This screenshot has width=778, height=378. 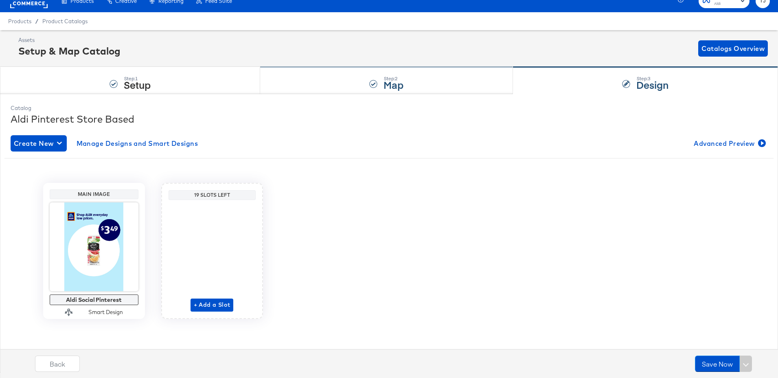 What do you see at coordinates (717, 364) in the screenshot?
I see `button: Save Now` at bounding box center [717, 364].